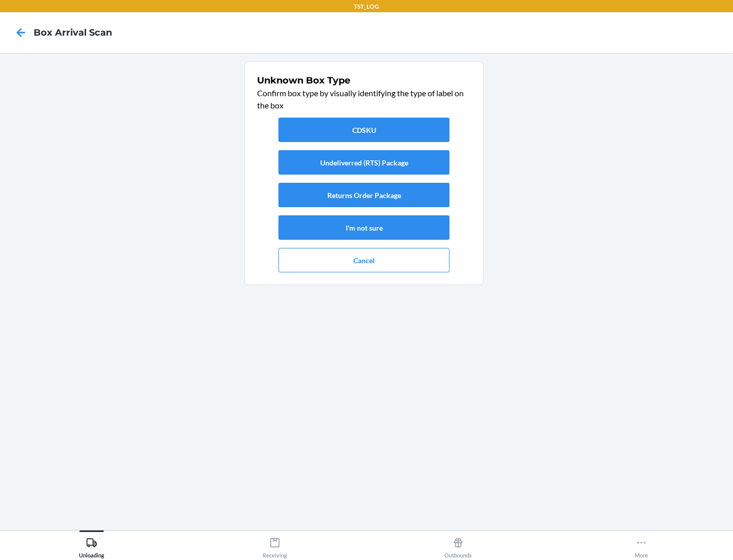 The width and height of the screenshot is (733, 560). What do you see at coordinates (367, 7) in the screenshot?
I see `p: TST_LOG` at bounding box center [367, 7].